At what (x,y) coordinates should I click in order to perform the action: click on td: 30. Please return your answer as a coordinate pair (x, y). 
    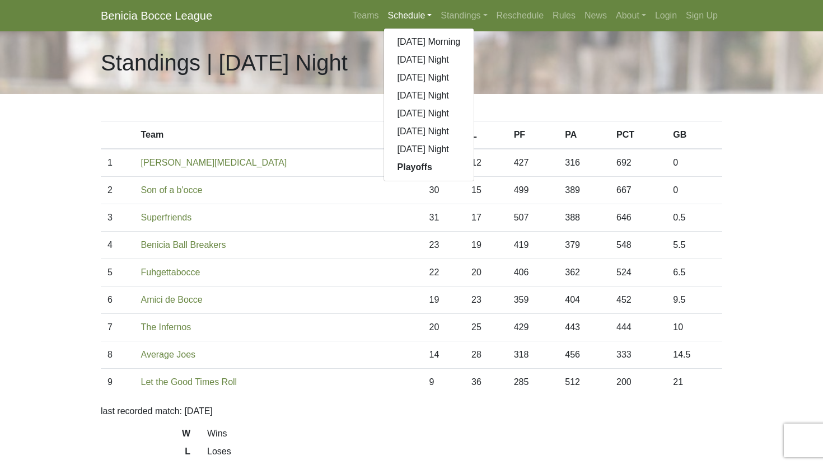
    Looking at the image, I should click on (443, 190).